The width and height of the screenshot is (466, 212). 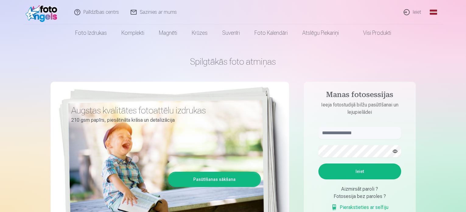 I want to click on p: 210 gsm papīrs, piesātināta krāsa un detalizācija, so click(x=164, y=120).